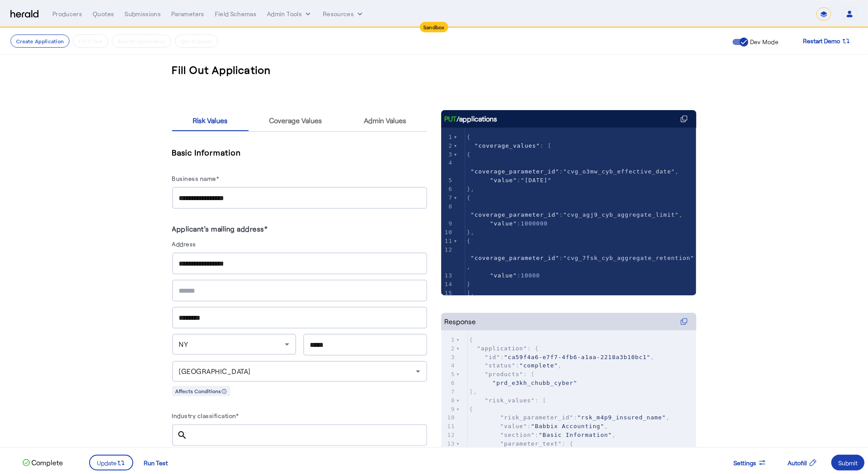  I want to click on div: /applications, so click(471, 118).